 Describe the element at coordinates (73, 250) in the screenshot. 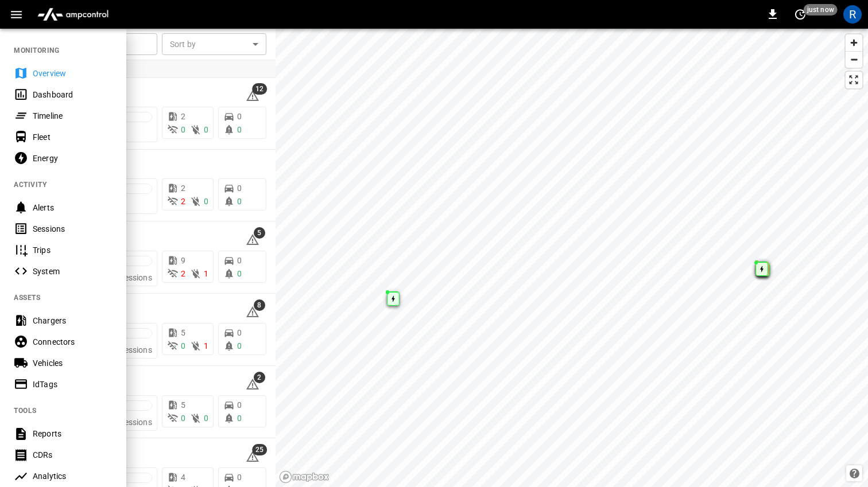

I see `div: Trips` at that location.